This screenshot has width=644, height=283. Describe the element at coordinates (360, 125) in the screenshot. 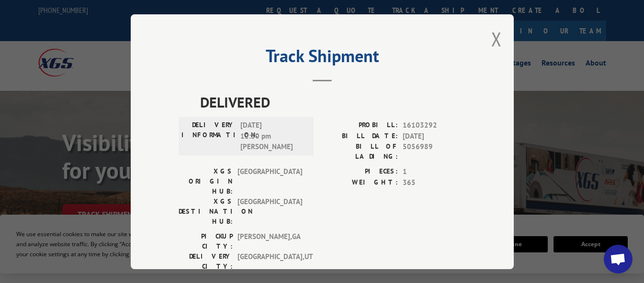

I see `label: PROBILL:` at that location.